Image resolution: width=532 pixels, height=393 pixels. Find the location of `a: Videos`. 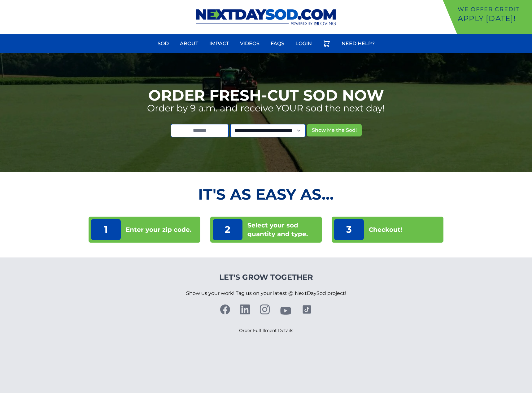

a: Videos is located at coordinates (250, 44).